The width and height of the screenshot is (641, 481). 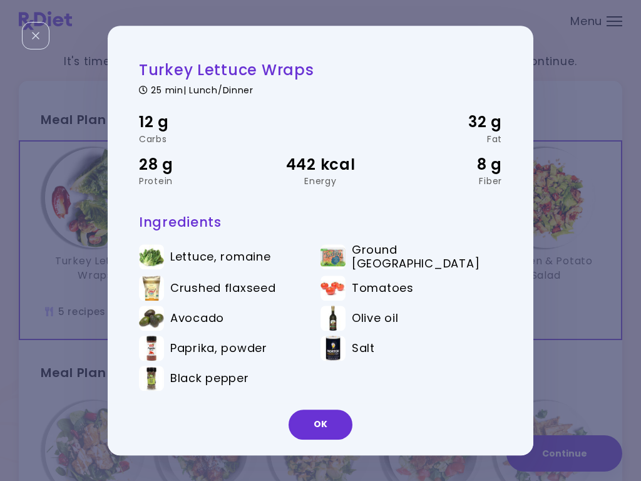 What do you see at coordinates (320, 424) in the screenshot?
I see `button: OK` at bounding box center [320, 424].